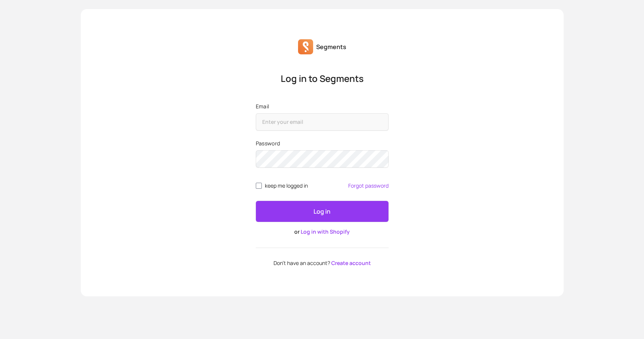 Image resolution: width=644 pixels, height=339 pixels. I want to click on p: Segments, so click(331, 47).